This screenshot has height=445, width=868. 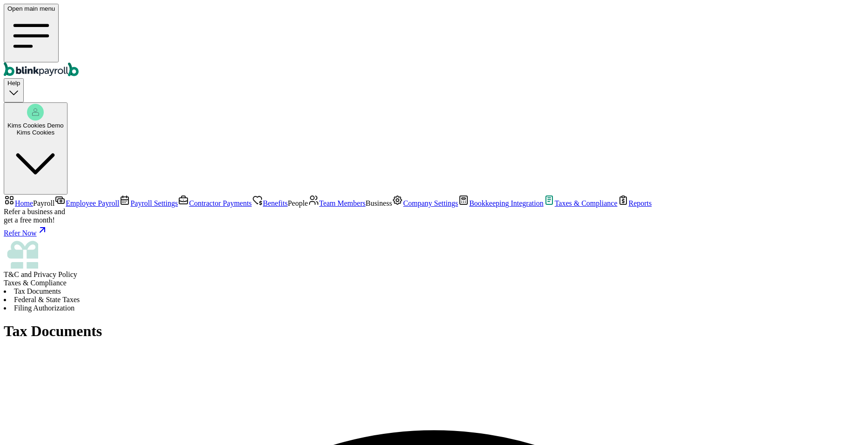 What do you see at coordinates (44, 203) in the screenshot?
I see `span: Payroll` at bounding box center [44, 203].